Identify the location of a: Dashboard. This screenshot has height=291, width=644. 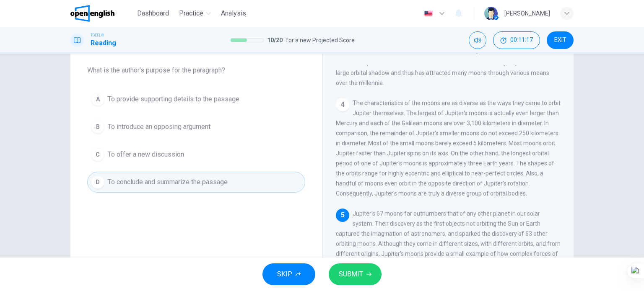
(153, 13).